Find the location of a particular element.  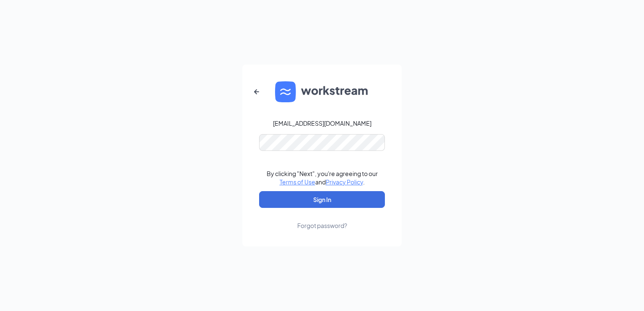

a: Terms of Use is located at coordinates (298, 182).